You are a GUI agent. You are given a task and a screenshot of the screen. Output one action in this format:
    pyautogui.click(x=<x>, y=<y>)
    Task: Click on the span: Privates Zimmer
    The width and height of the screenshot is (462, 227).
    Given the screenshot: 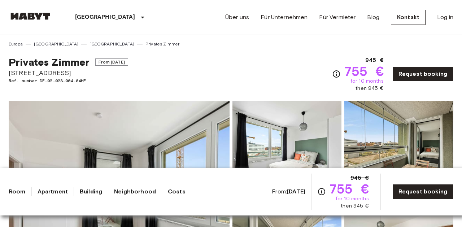 What is the action you would take?
    pyautogui.click(x=49, y=62)
    